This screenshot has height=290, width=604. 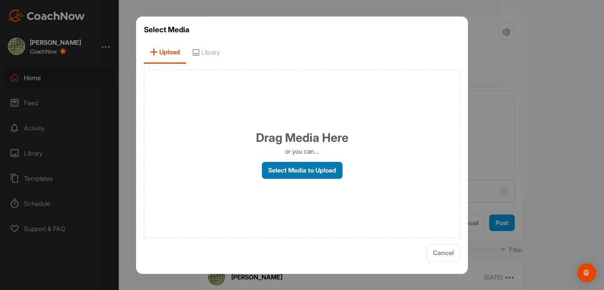 I want to click on span: Library, so click(x=206, y=52).